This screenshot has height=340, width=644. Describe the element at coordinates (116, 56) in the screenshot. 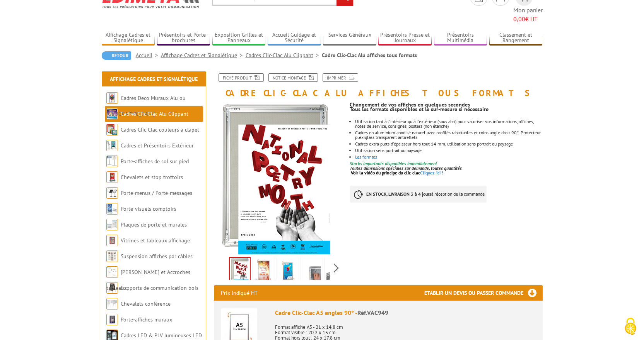

I see `a: Retour` at that location.